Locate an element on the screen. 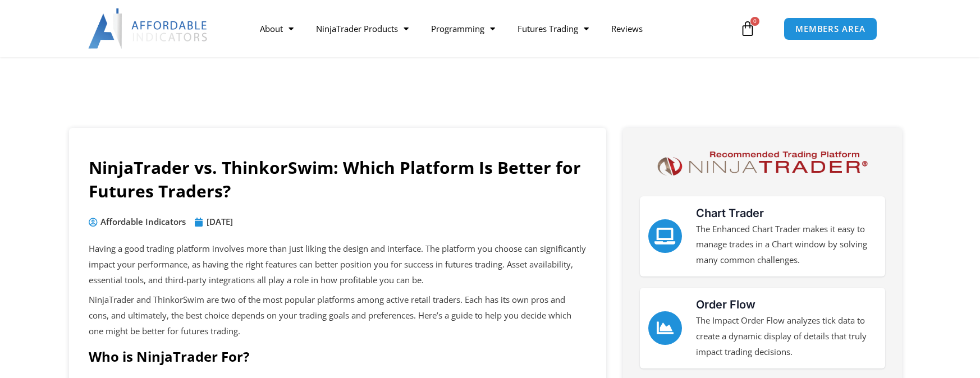 The height and width of the screenshot is (378, 980). h1: NinjaTrader vs. ThinkorSwim: Which Platform Is Better for Futures Traders? is located at coordinates (337, 180).